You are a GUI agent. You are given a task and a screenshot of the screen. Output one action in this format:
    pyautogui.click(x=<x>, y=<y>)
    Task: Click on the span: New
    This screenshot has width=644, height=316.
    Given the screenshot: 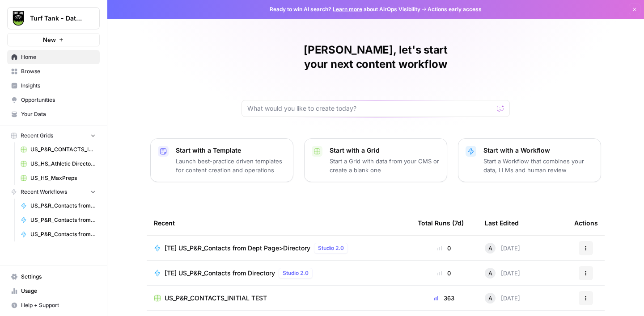 What is the action you would take?
    pyautogui.click(x=49, y=39)
    